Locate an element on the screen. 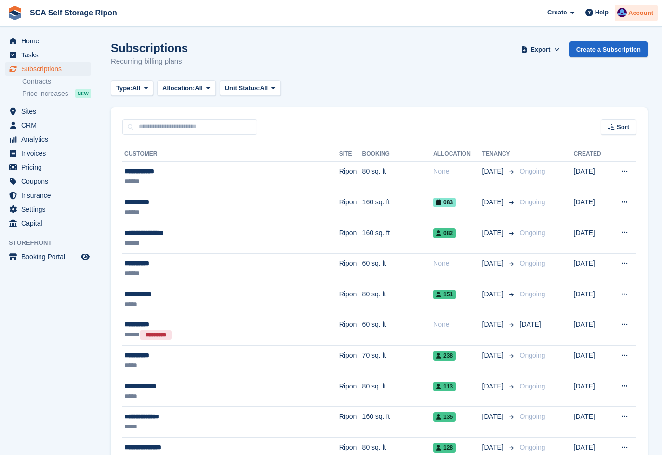  span: Allocation: is located at coordinates (178, 88).